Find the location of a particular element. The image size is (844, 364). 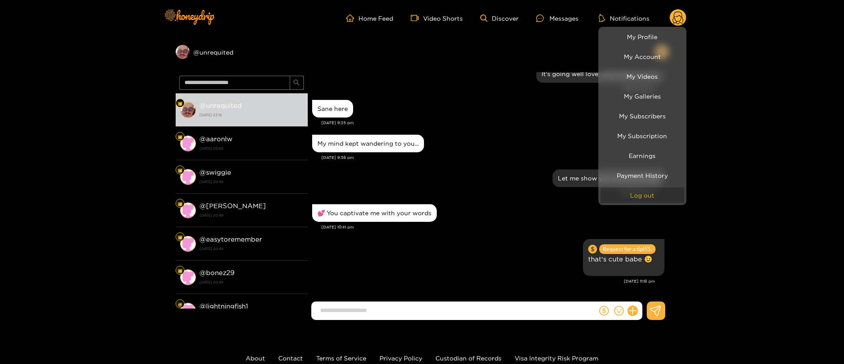

a: Payment History is located at coordinates (642, 175).